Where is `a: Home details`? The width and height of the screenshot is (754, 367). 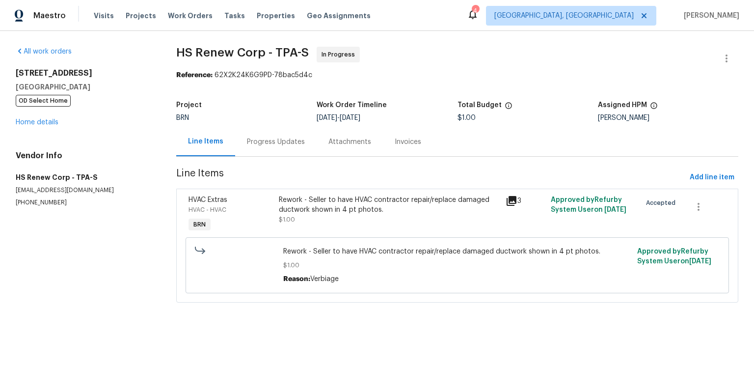
a: Home details is located at coordinates (37, 122).